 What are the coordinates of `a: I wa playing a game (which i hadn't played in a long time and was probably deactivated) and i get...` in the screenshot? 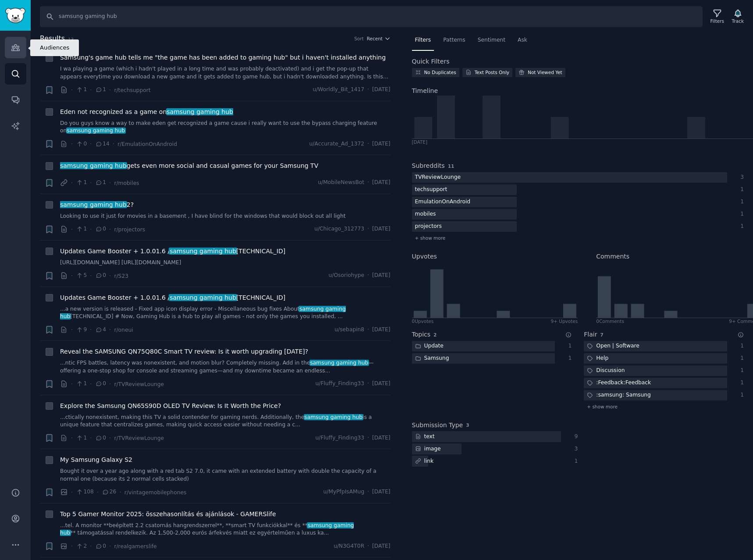 It's located at (225, 73).